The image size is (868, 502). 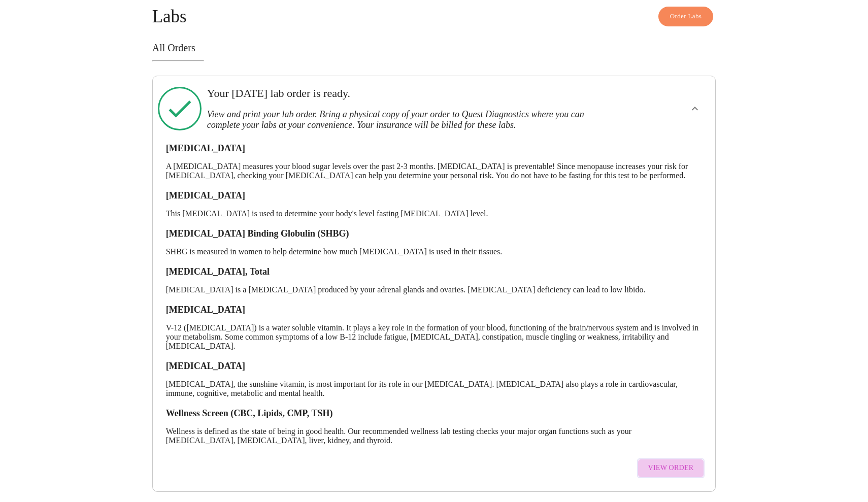 What do you see at coordinates (694, 109) in the screenshot?
I see `button: show more` at bounding box center [694, 109].